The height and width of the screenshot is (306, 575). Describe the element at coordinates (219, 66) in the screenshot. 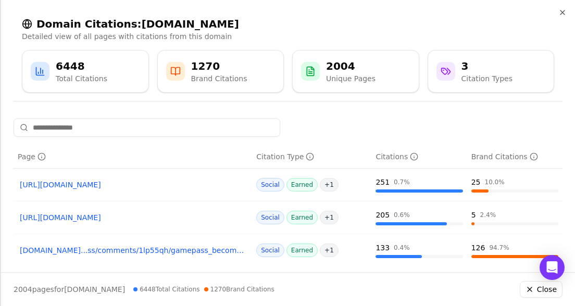

I see `div: 1270` at that location.